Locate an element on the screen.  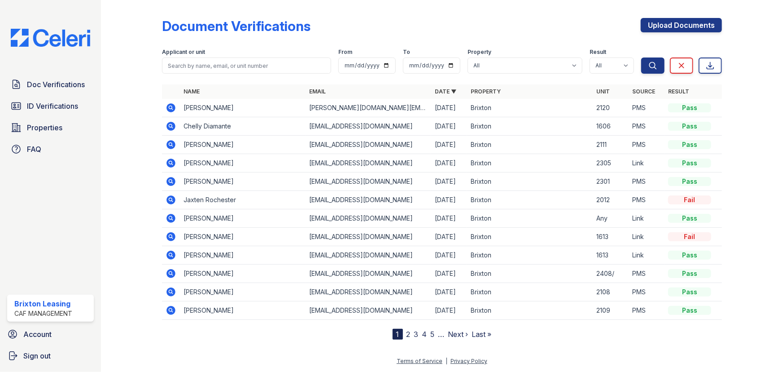
a: Account is located at coordinates (50, 334).